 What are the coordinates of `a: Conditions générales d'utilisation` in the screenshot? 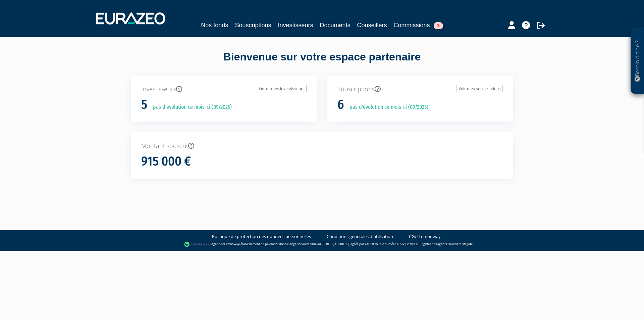 It's located at (360, 236).